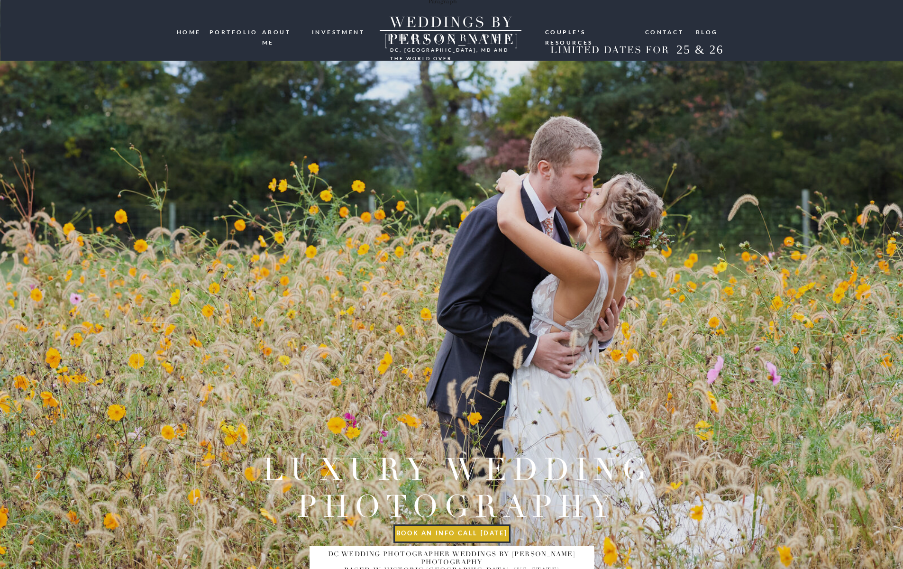 The height and width of the screenshot is (569, 903). I want to click on a: Couple's resources, so click(591, 31).